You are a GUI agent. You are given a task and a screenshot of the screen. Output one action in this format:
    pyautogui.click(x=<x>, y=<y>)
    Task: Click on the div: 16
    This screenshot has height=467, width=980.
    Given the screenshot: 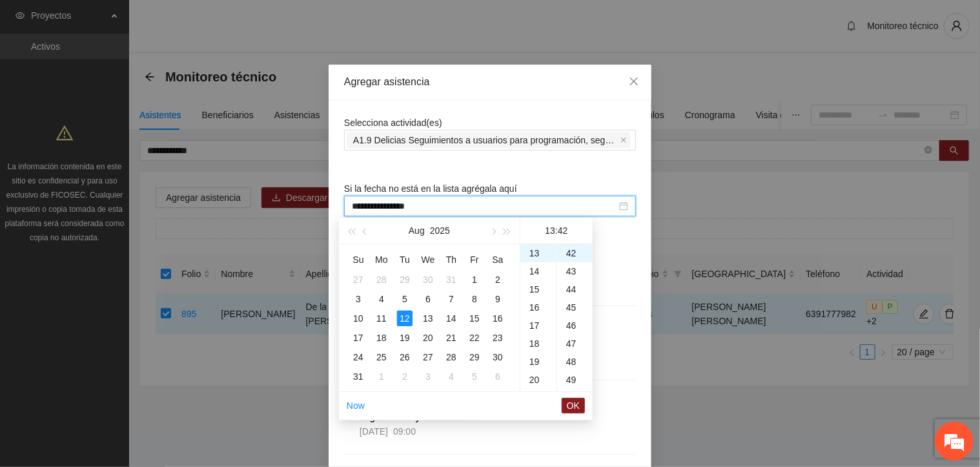 What is the action you would take?
    pyautogui.click(x=538, y=307)
    